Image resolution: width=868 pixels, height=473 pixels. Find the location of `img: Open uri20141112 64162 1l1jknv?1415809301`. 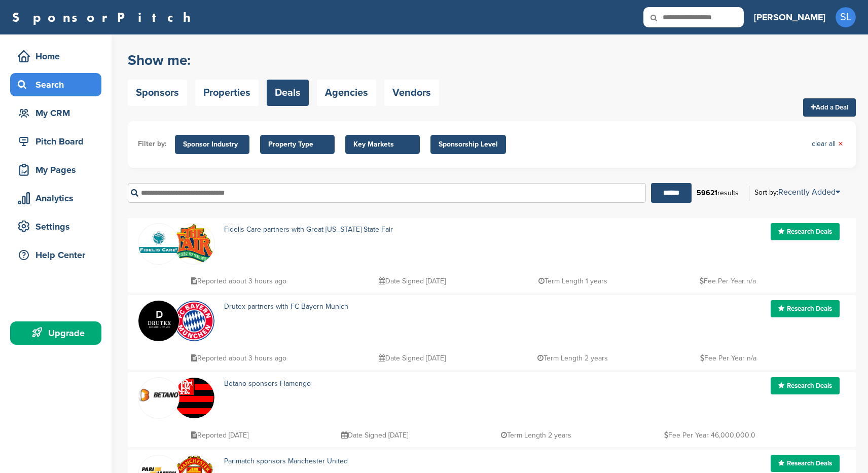

img: Open uri20141112 64162 1l1jknv?1415809301 is located at coordinates (194, 321).